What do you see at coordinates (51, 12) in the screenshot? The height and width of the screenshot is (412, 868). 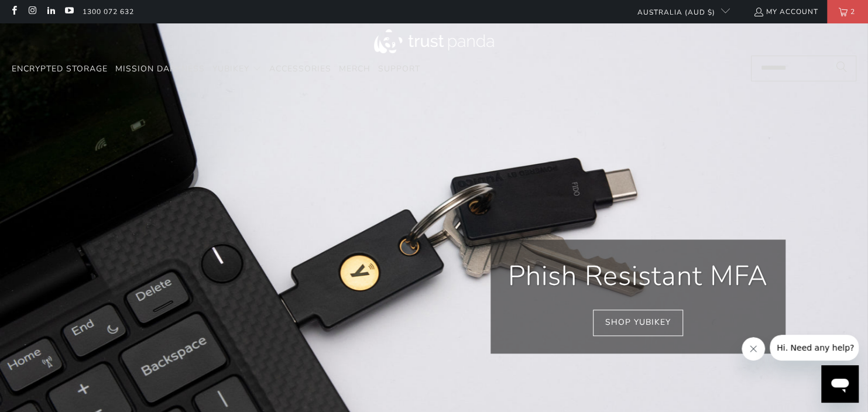 I see `a: Trust Panda Australia on LinkedIn` at bounding box center [51, 12].